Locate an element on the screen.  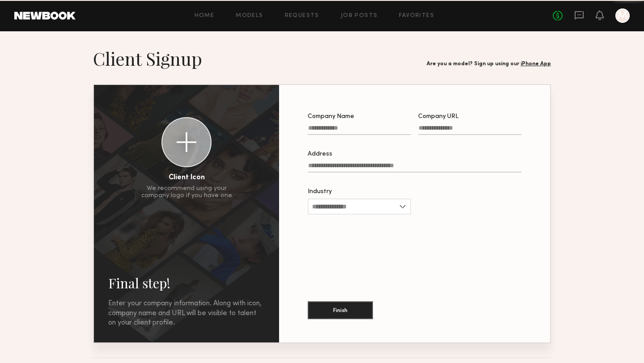
a: Models is located at coordinates (249, 16).